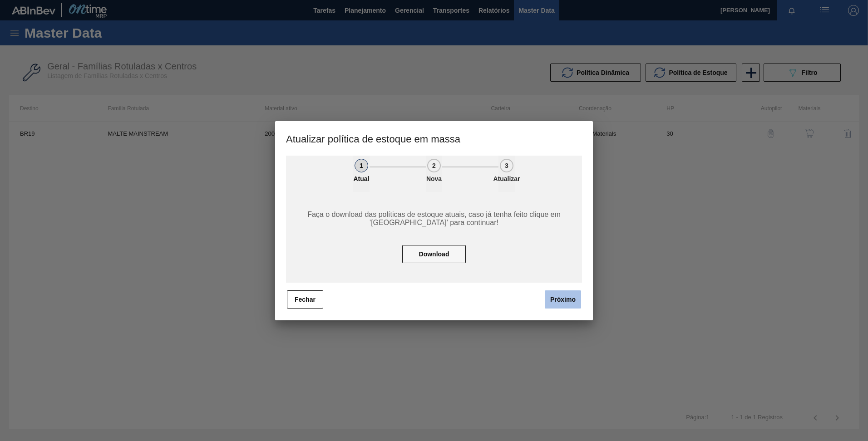 The width and height of the screenshot is (868, 441). I want to click on button: 2Nova, so click(434, 173).